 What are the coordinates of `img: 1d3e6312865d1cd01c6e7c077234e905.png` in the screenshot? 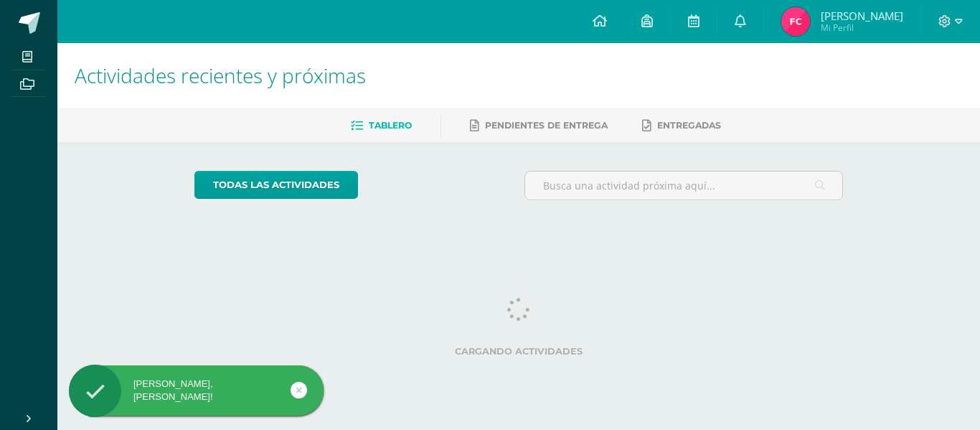 It's located at (796, 22).